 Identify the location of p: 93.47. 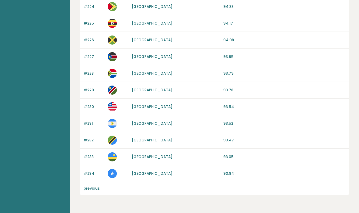
(284, 140).